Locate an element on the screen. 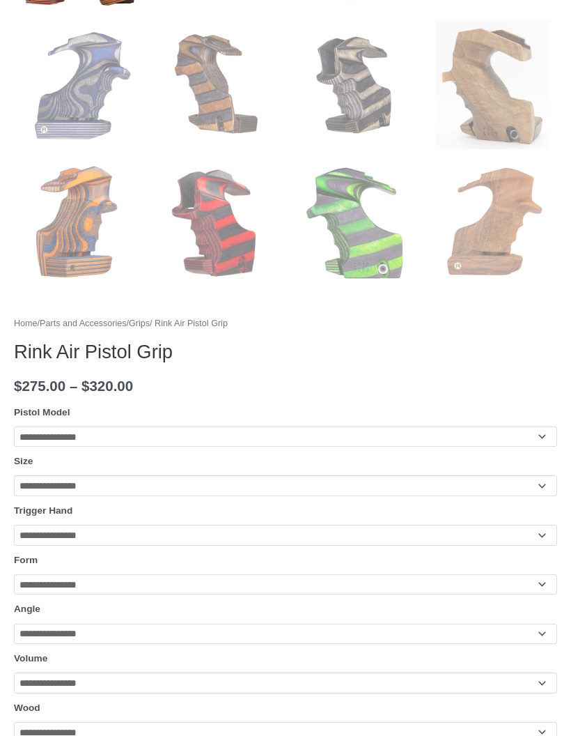  img: Rink Air Pistol Grip - Image 5 is located at coordinates (78, 84).